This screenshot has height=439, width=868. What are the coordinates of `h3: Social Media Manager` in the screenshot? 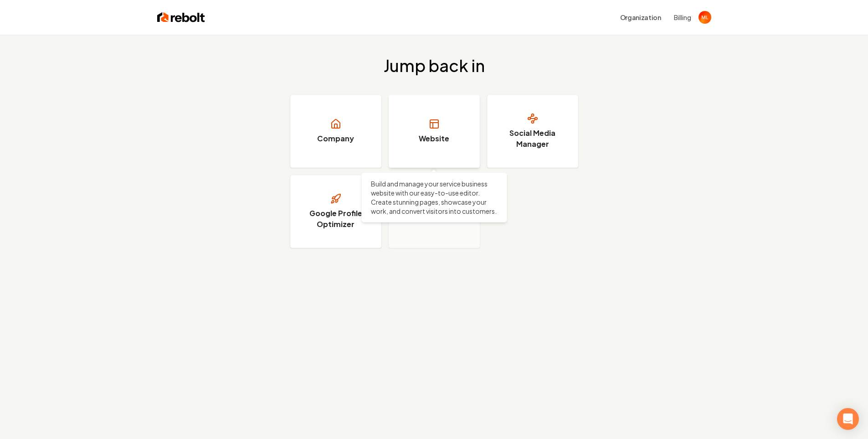 It's located at (532, 139).